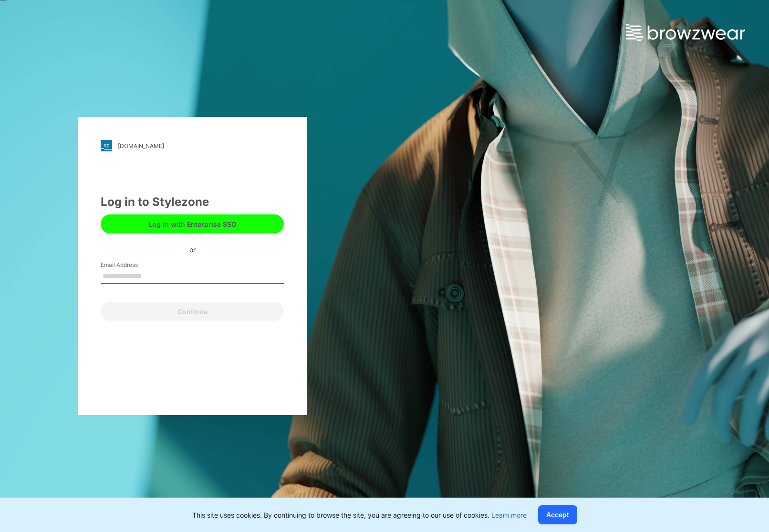 The height and width of the screenshot is (532, 769). I want to click on label: Email Address, so click(134, 265).